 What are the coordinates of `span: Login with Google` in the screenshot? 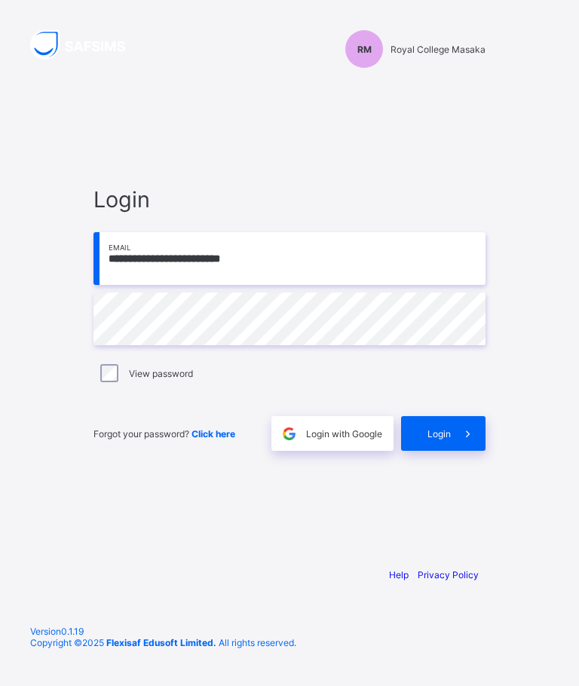 It's located at (344, 434).